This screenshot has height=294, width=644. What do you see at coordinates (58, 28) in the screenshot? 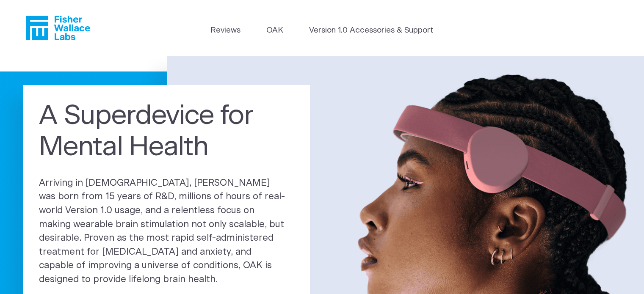
I see `a: Fisher Wallace` at bounding box center [58, 28].